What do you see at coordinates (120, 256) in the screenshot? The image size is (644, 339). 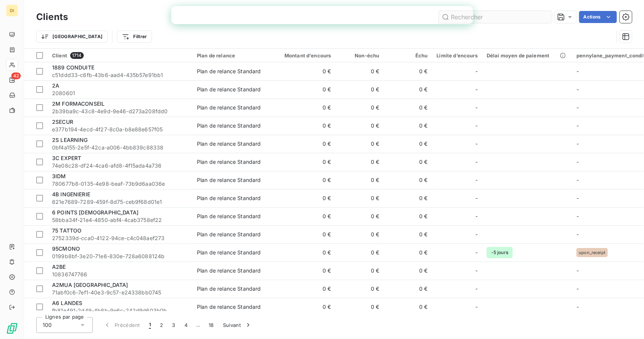 I see `span: 0199b8bf-3e20-71e6-830e-728a6088124b` at bounding box center [120, 256].